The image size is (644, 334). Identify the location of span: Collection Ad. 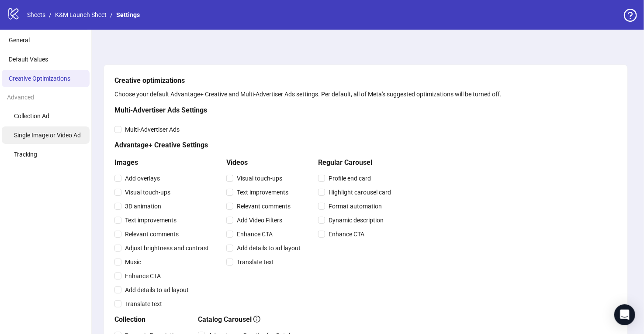
(32, 116).